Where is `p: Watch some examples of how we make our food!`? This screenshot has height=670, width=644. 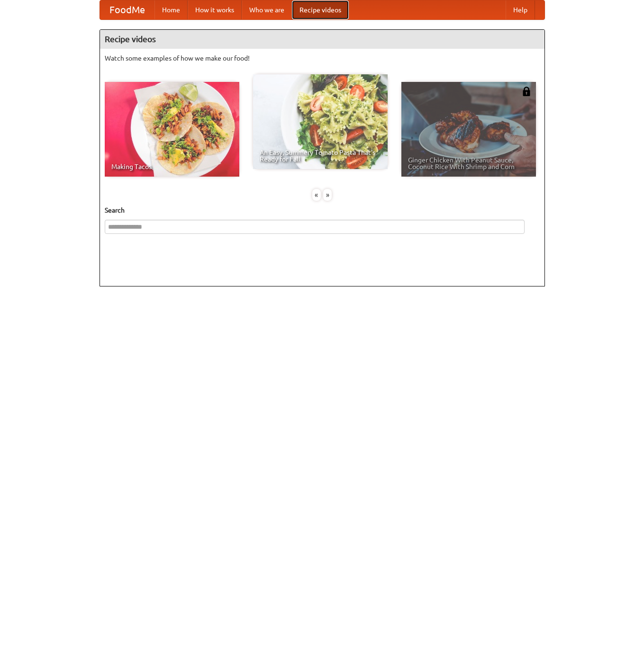 p: Watch some examples of how we make our food! is located at coordinates (322, 59).